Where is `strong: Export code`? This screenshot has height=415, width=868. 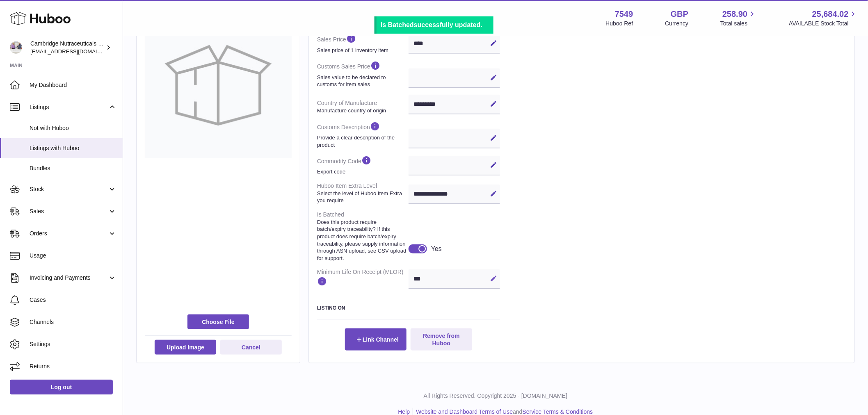 strong: Export code is located at coordinates (362, 172).